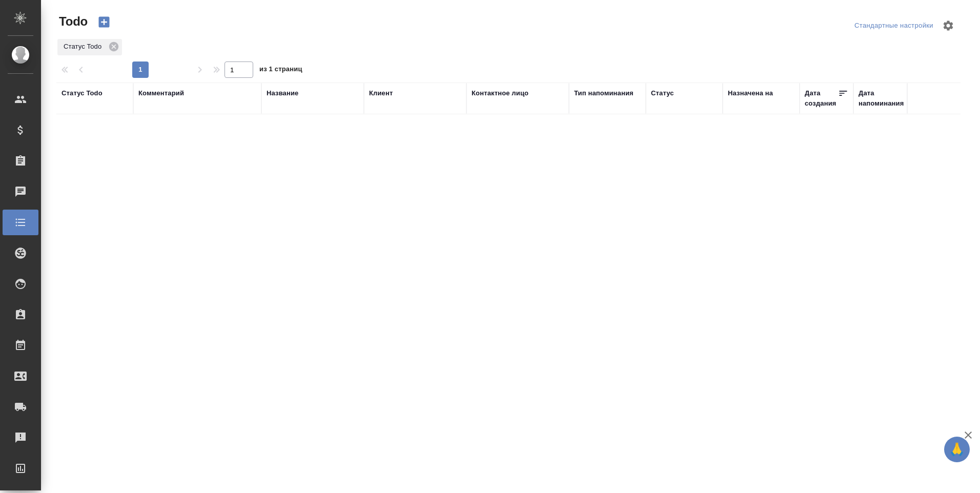 The width and height of the screenshot is (980, 493). Describe the element at coordinates (948, 26) in the screenshot. I see `span: Настроить таблицу` at that location.